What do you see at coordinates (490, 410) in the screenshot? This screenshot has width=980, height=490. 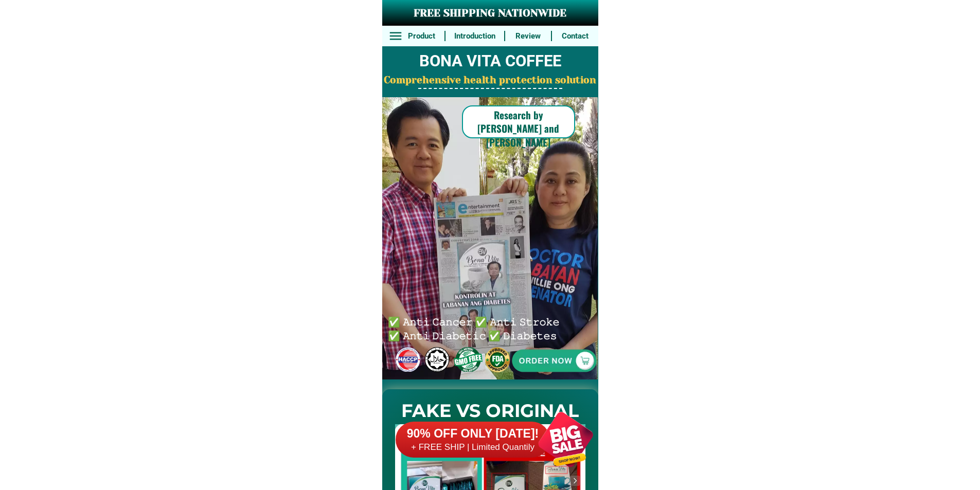 I see `h2: FAKE VS ORIGINAL` at bounding box center [490, 410].